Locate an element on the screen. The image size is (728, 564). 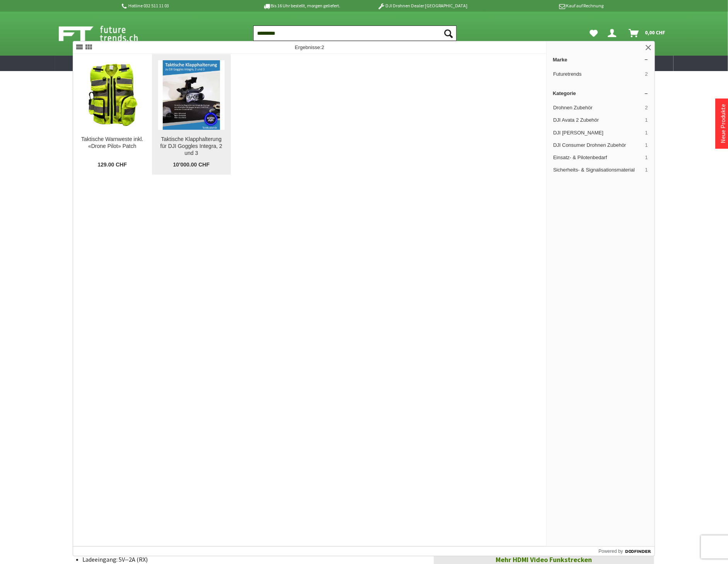
a: Neue Produkte is located at coordinates (723, 123).